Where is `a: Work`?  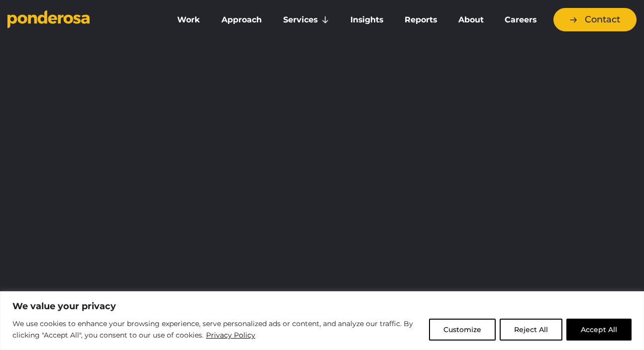
a: Work is located at coordinates (188, 20).